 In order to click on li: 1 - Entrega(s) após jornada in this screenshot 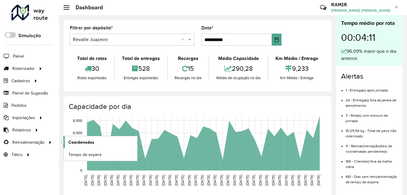, I will do `click(371, 88)`.